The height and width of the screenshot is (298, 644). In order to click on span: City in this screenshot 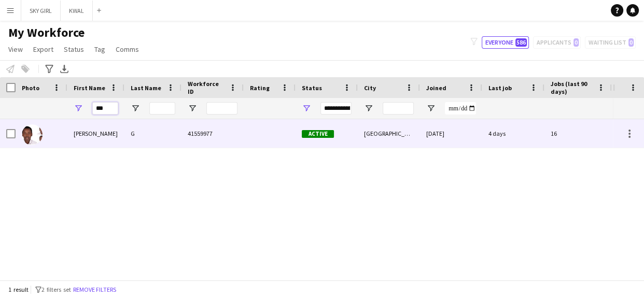, I will do `click(370, 88)`.